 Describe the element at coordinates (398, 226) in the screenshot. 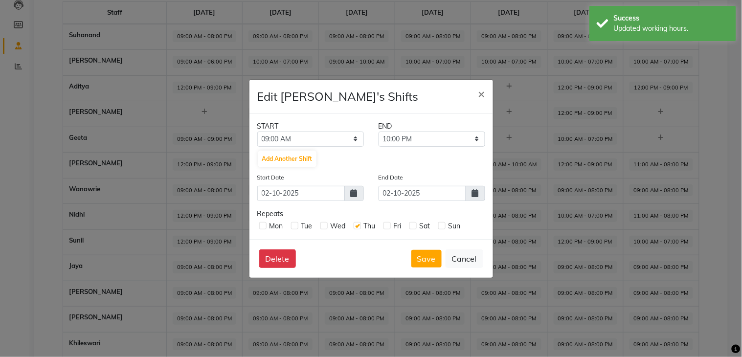

I see `span: Fri` at that location.